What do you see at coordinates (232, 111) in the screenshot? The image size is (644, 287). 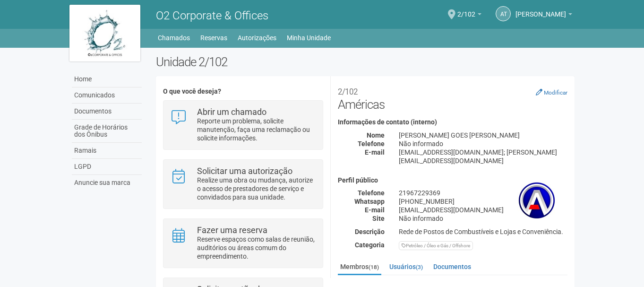 I see `strong: Abrir um chamado` at bounding box center [232, 111].